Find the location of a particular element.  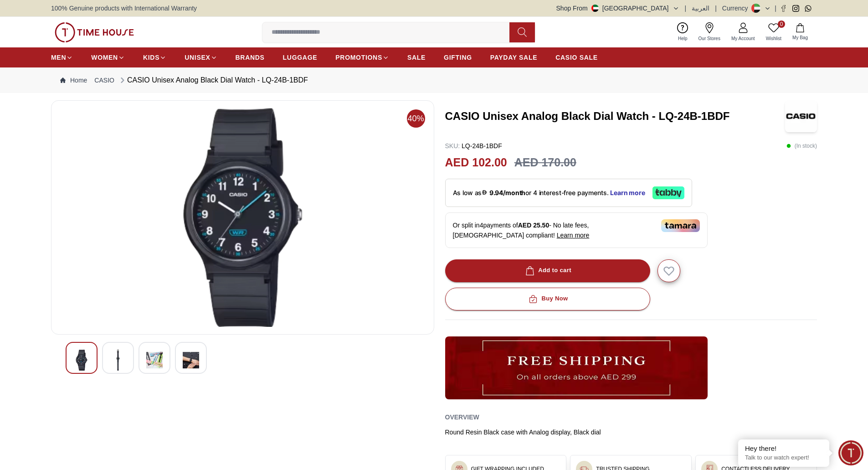

button: العربية is located at coordinates (701, 8).